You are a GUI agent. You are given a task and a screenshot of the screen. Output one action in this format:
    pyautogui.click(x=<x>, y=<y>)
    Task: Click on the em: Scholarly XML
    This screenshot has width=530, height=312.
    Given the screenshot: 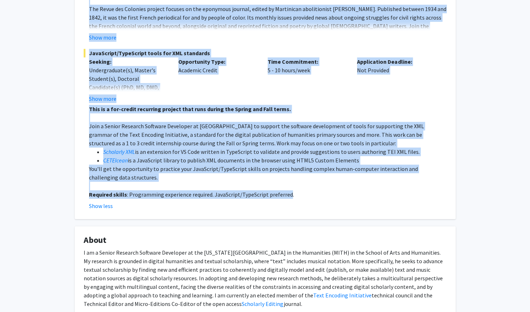 What is the action you would take?
    pyautogui.click(x=119, y=152)
    